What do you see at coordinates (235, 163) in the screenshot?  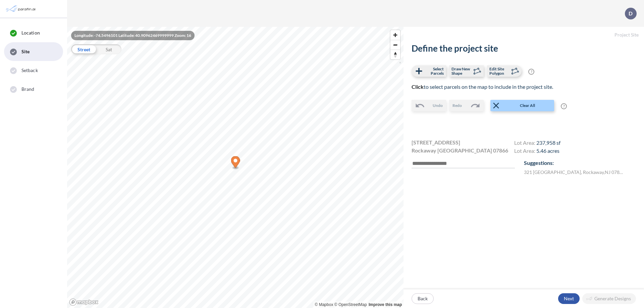 I see `div: Map marker` at bounding box center [235, 163].